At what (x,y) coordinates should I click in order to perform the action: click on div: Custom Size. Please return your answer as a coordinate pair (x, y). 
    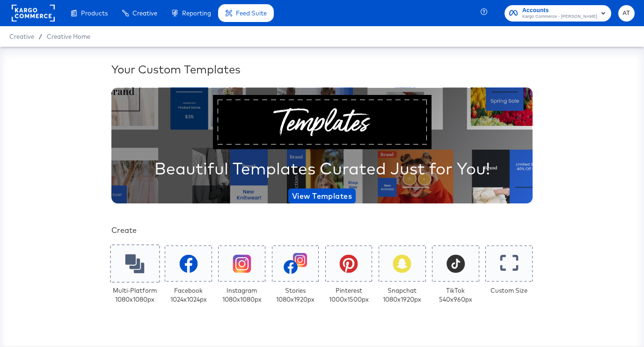
    Looking at the image, I should click on (509, 291).